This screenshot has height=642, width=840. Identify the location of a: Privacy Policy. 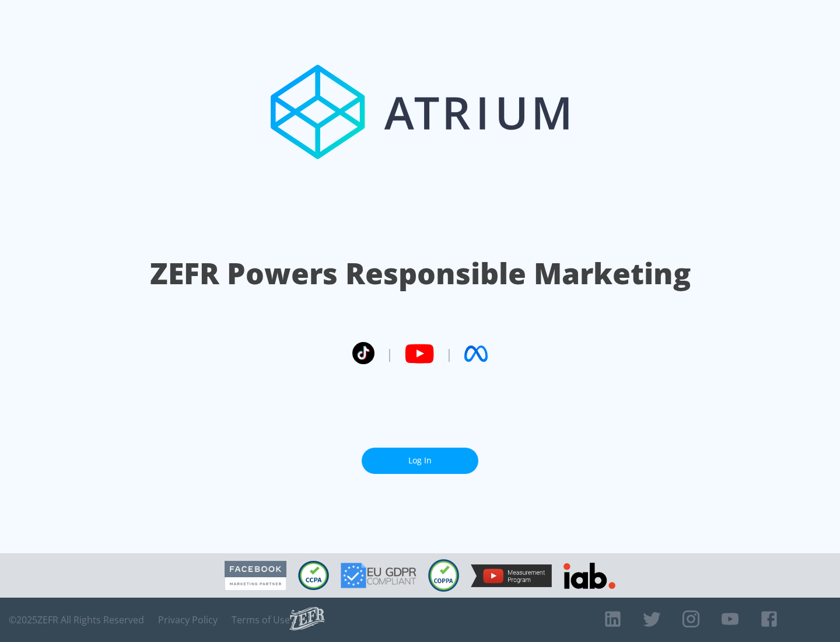
(188, 620).